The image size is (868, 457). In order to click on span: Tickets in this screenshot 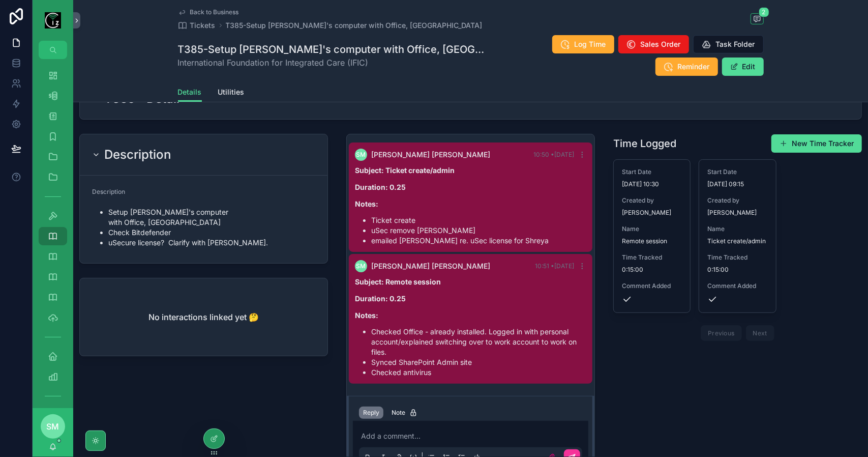, I will do `click(203, 25)`.